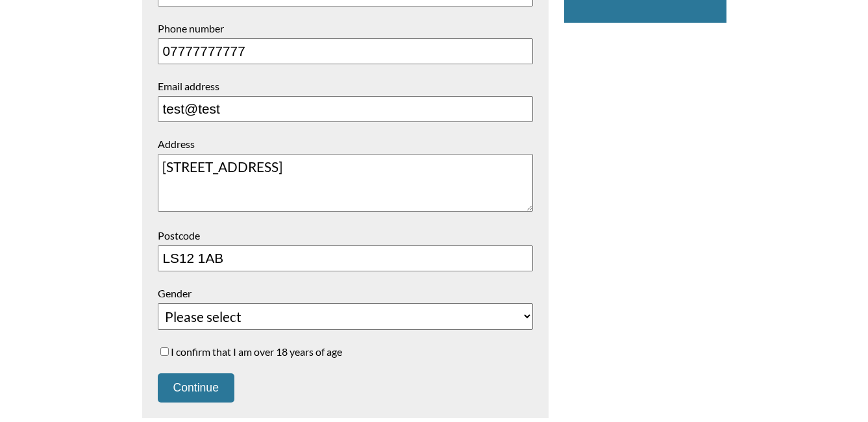 This screenshot has width=868, height=422. What do you see at coordinates (345, 143) in the screenshot?
I see `label: Address` at bounding box center [345, 143].